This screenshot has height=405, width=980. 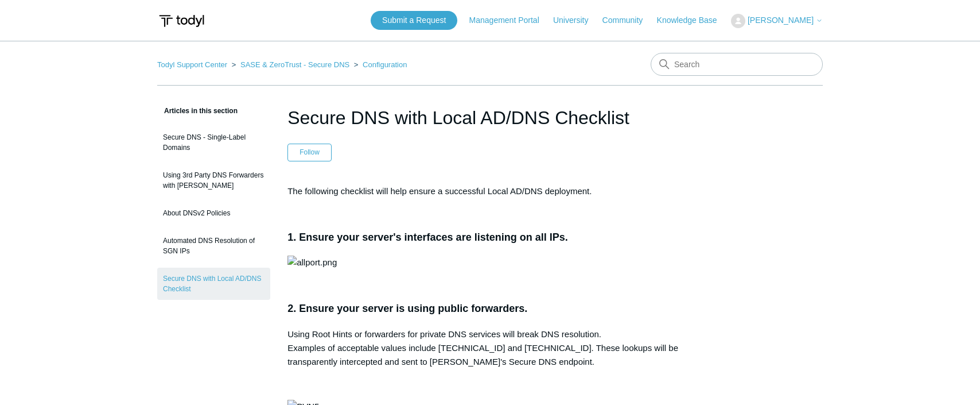 I want to click on a: Knowledge Base, so click(x=693, y=20).